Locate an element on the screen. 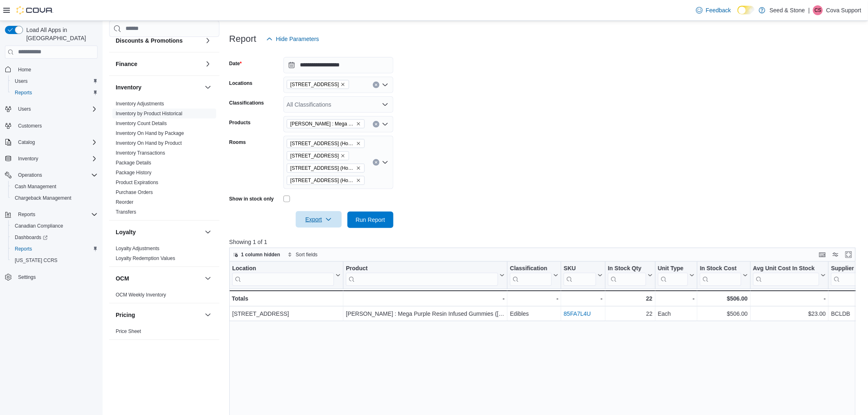 The height and width of the screenshot is (415, 868). a: 85FA7L4U is located at coordinates (577, 313).